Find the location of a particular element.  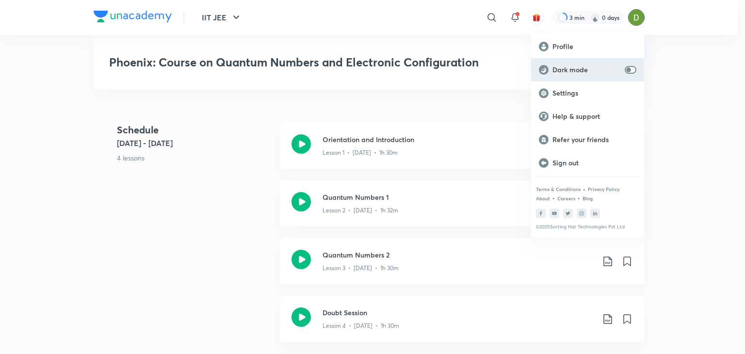

p: Terms & Conditions is located at coordinates (558, 189).